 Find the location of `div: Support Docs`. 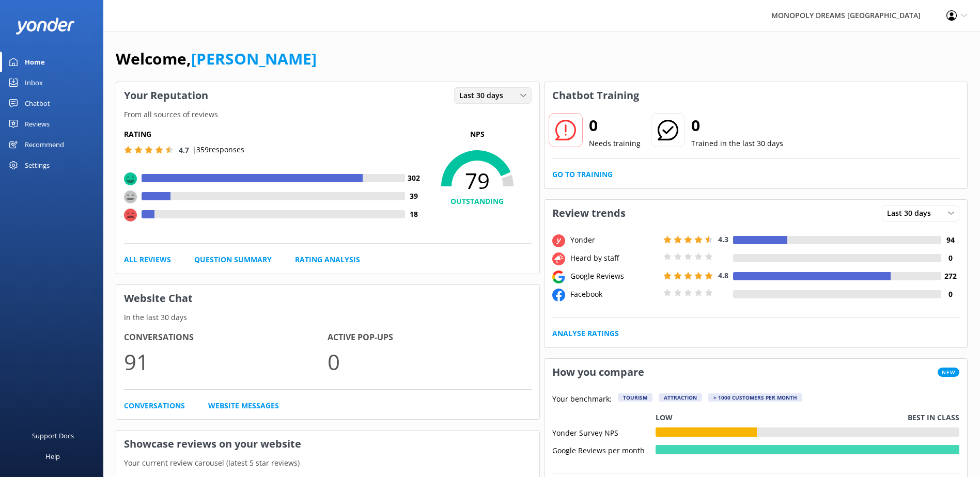

div: Support Docs is located at coordinates (52, 435).